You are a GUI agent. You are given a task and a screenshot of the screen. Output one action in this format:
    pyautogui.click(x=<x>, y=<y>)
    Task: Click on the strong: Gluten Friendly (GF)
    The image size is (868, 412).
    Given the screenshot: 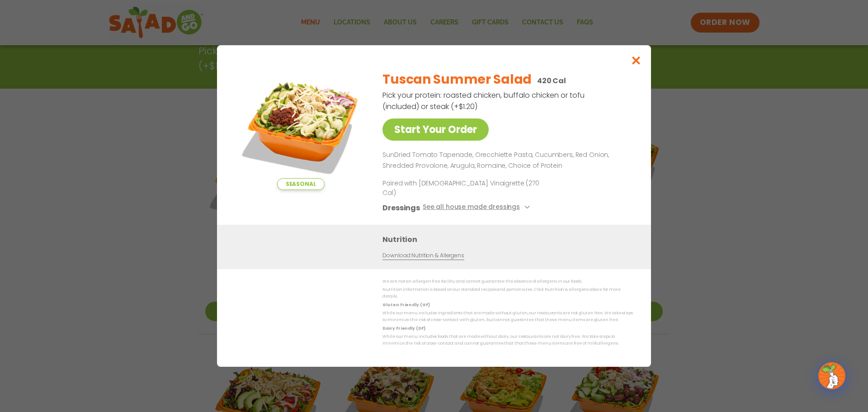 What is the action you would take?
    pyautogui.click(x=406, y=304)
    